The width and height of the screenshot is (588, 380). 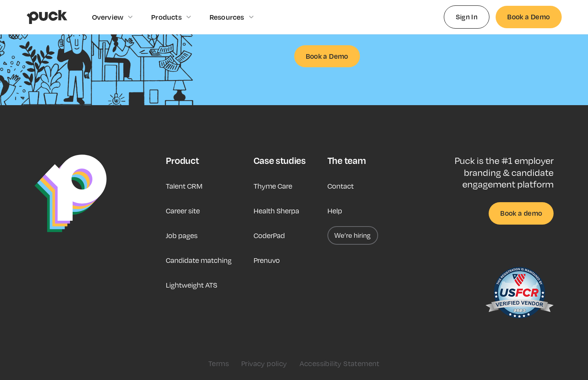 What do you see at coordinates (277, 211) in the screenshot?
I see `a: Health Sherpa` at bounding box center [277, 211].